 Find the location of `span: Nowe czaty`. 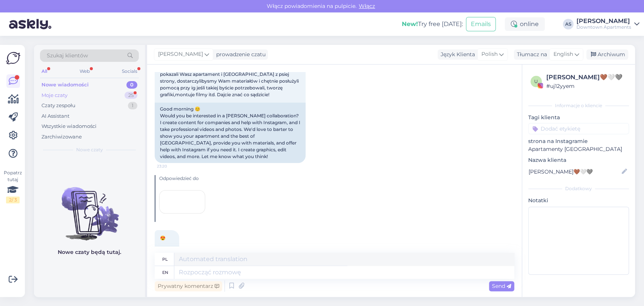

span: Nowe czaty is located at coordinates (89, 150).